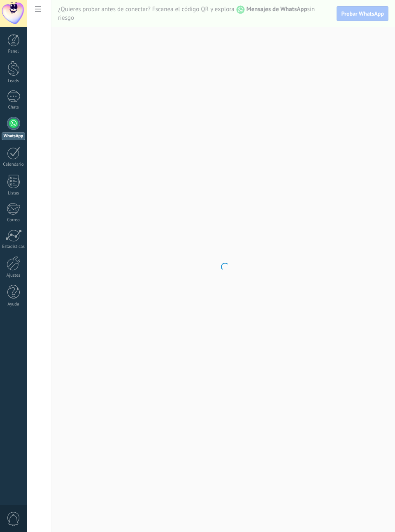 This screenshot has width=395, height=532. Describe the element at coordinates (13, 304) in the screenshot. I see `div: Ayuda` at that location.